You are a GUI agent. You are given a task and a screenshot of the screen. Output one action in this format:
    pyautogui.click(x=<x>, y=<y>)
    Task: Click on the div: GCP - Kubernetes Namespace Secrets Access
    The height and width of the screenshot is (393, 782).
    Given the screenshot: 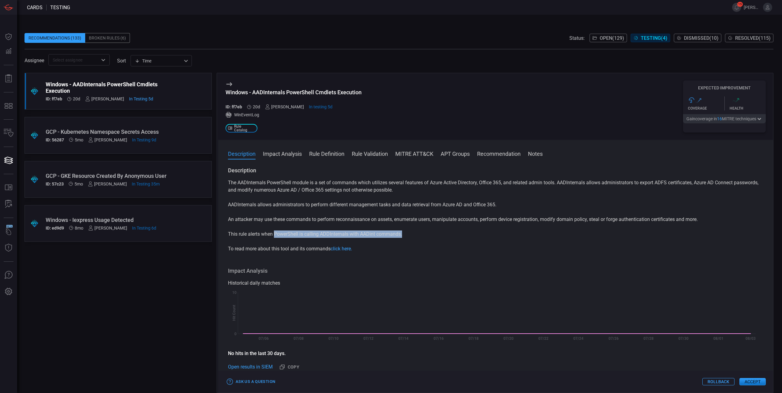 What is the action you would take?
    pyautogui.click(x=106, y=132)
    